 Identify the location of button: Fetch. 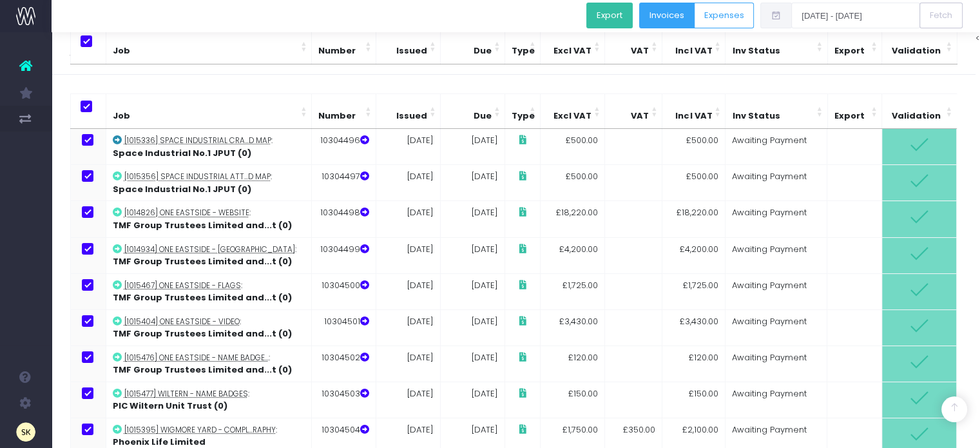
(941, 16).